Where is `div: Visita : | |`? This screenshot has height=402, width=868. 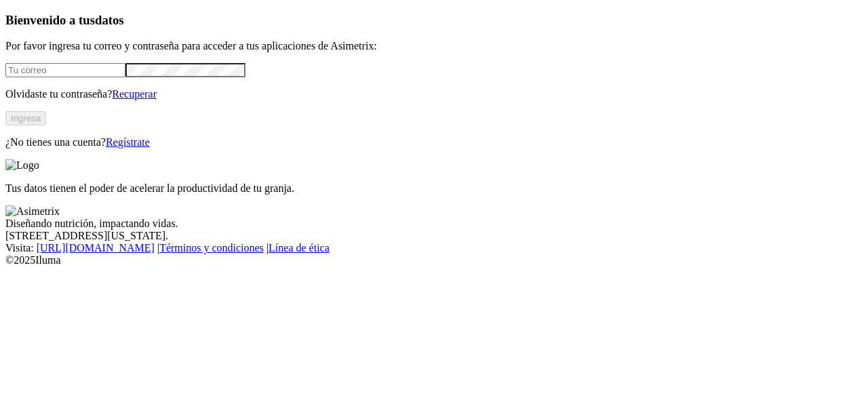
div: Visita : | | is located at coordinates (434, 248).